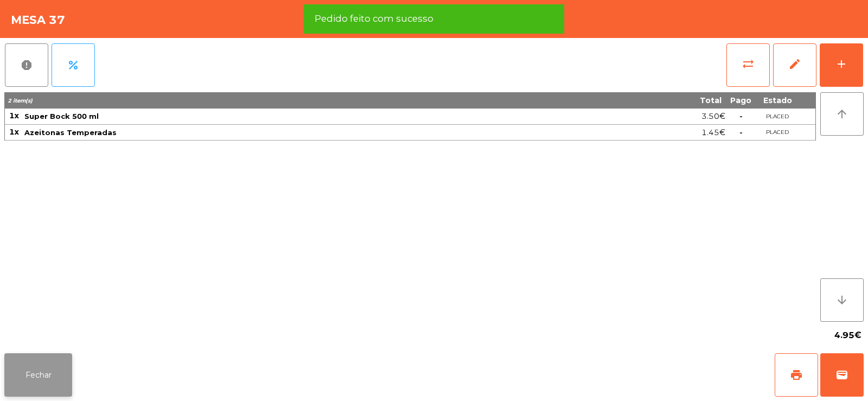 The width and height of the screenshot is (868, 401). I want to click on h4: Mesa 37, so click(38, 20).